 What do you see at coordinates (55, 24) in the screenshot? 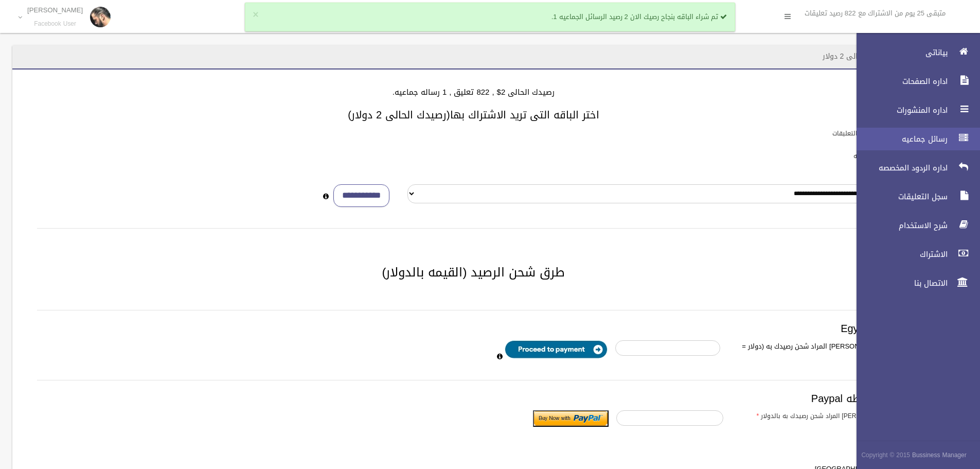
I see `small: Facebook User` at bounding box center [55, 24].